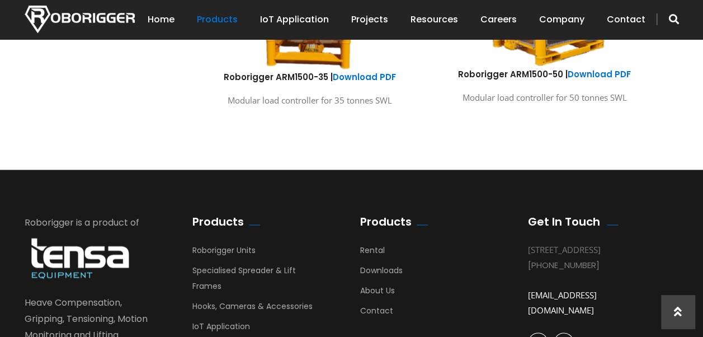 The height and width of the screenshot is (337, 703). What do you see at coordinates (310, 77) in the screenshot?
I see `h6: Roborigger ARM1500-35 |` at bounding box center [310, 77].